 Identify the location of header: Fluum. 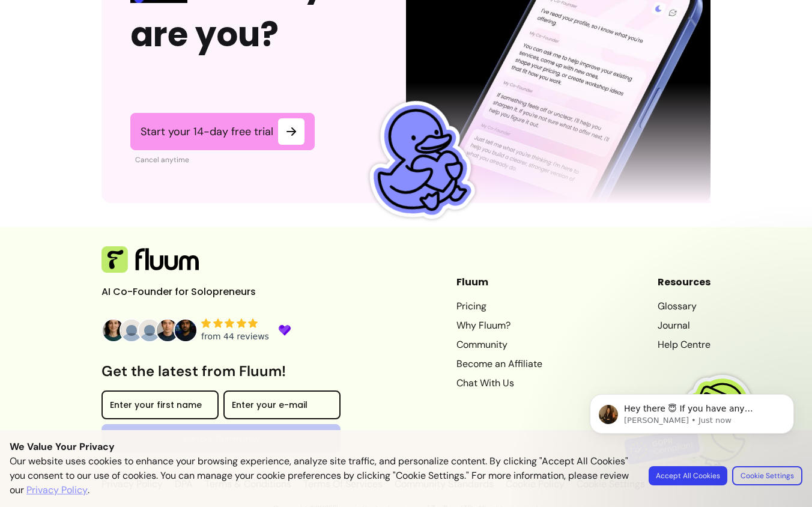
(499, 282).